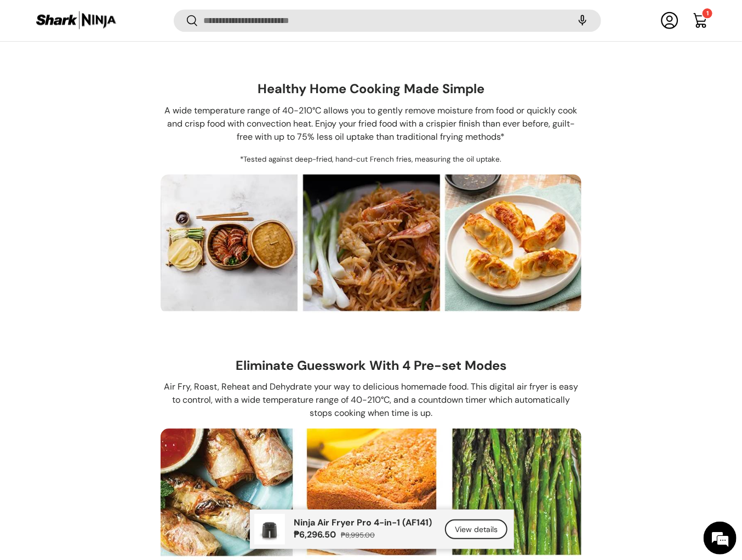  I want to click on span: We're online!, so click(107, 193).